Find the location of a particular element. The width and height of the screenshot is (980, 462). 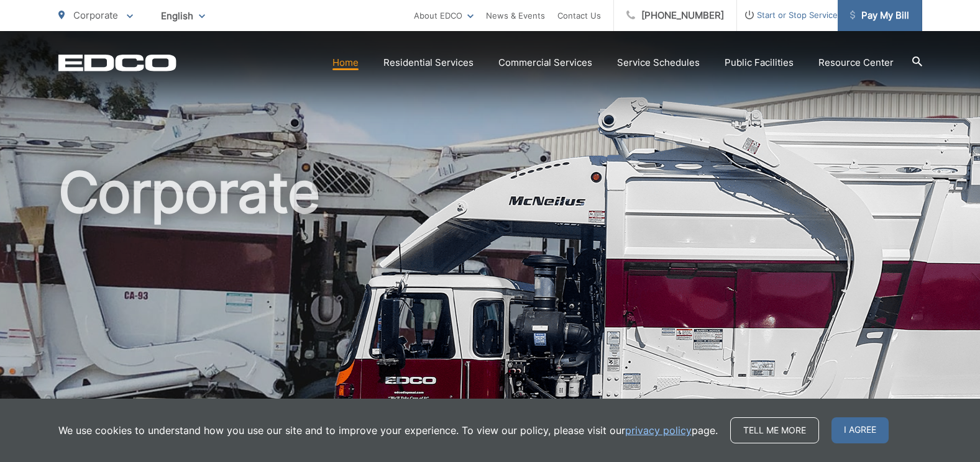

a: privacy policy is located at coordinates (658, 431).